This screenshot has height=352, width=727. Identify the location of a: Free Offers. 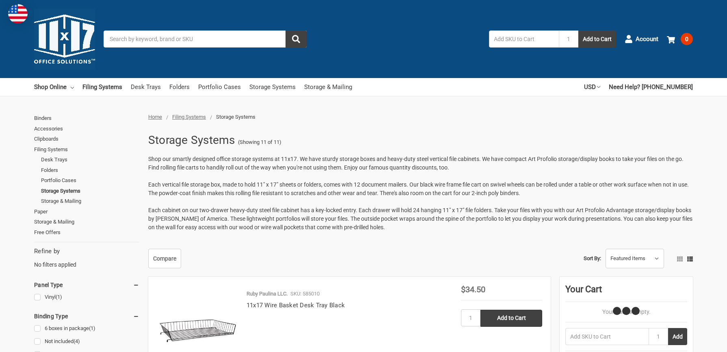
(87, 232).